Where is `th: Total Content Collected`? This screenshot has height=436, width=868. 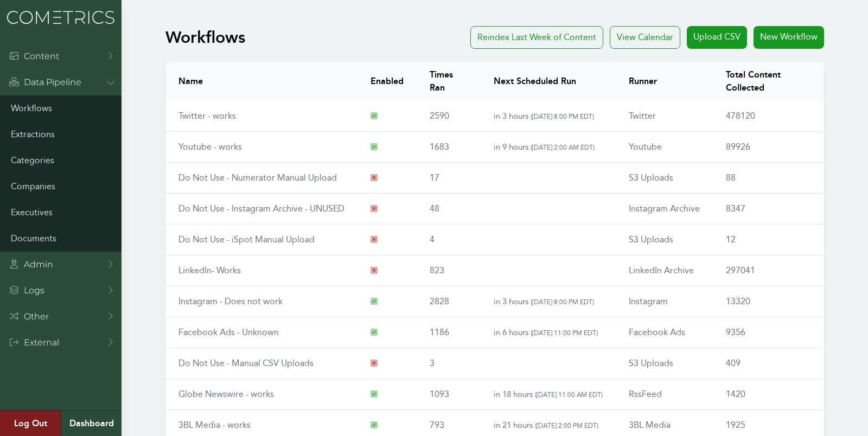 th: Total Content Collected is located at coordinates (768, 81).